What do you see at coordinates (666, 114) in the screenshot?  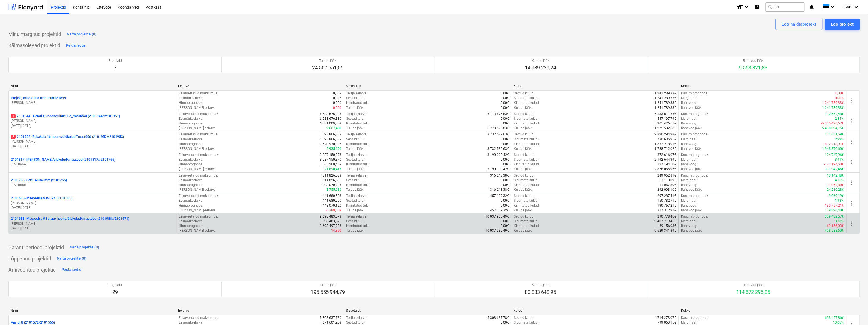 I see `p: 6 133 811,56€` at bounding box center [666, 114].